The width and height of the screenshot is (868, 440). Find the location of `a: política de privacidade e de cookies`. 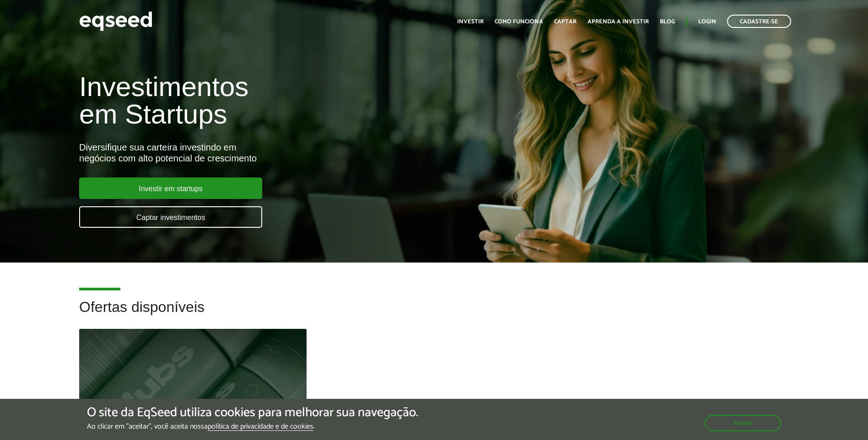

a: política de privacidade e de cookies is located at coordinates (261, 427).